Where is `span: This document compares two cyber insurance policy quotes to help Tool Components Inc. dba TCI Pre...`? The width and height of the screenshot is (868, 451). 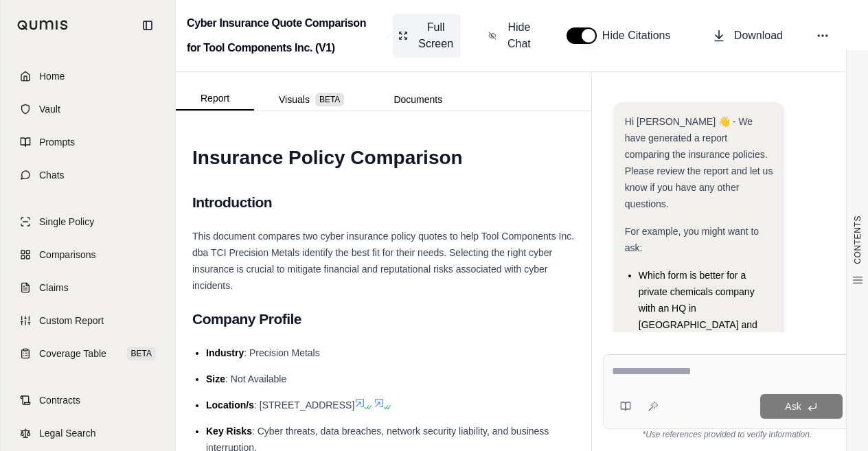 span: This document compares two cyber insurance policy quotes to help Tool Components Inc. dba TCI Pre... is located at coordinates (383, 261).